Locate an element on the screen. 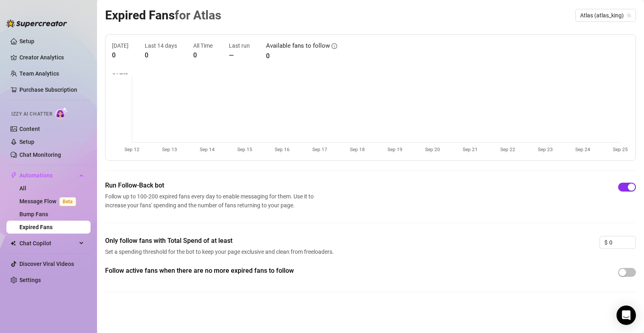 Image resolution: width=644 pixels, height=333 pixels. input: 0.00 is located at coordinates (622, 243).